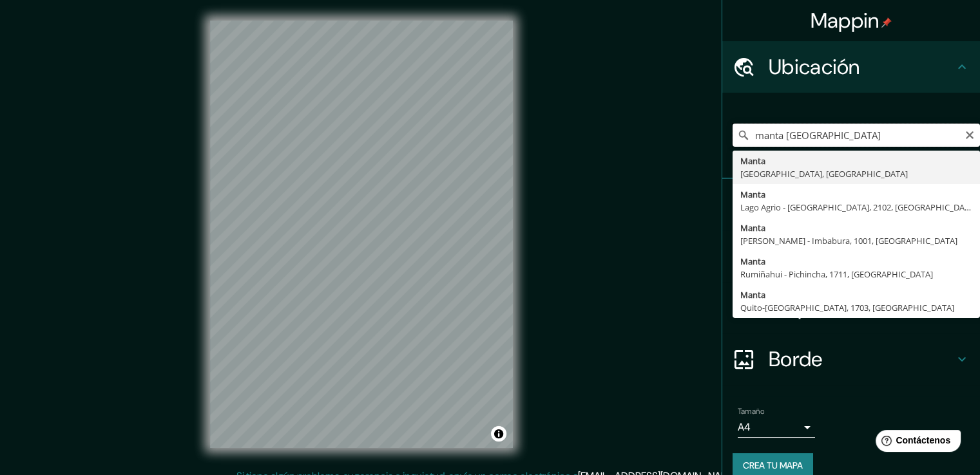 The height and width of the screenshot is (475, 980). I want to click on img: pin-icon.png, so click(886, 23).